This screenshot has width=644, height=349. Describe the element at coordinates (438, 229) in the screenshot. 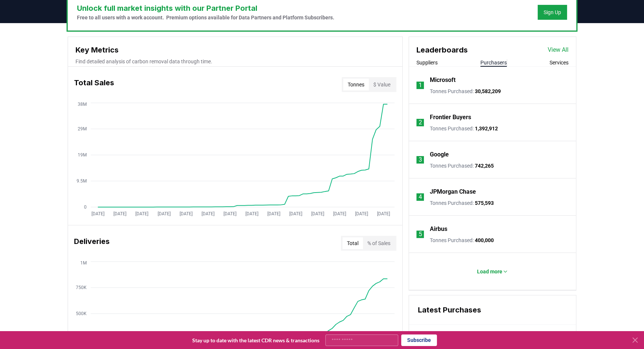

I see `p: Airbus` at that location.